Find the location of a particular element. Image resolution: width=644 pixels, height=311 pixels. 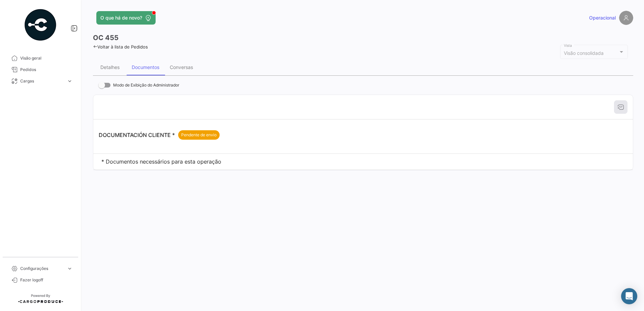

a: Visão geral is located at coordinates (40, 58).